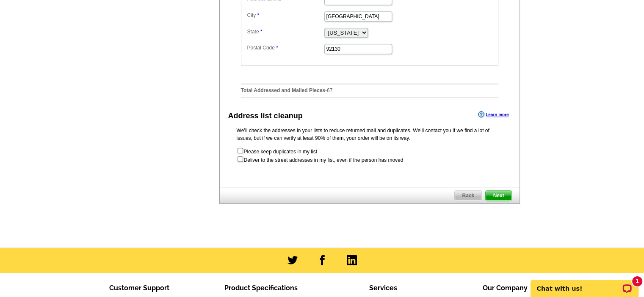 The width and height of the screenshot is (644, 297). What do you see at coordinates (102, 18) in the screenshot?
I see `button: Open LiveChat chat widget` at bounding box center [102, 18].